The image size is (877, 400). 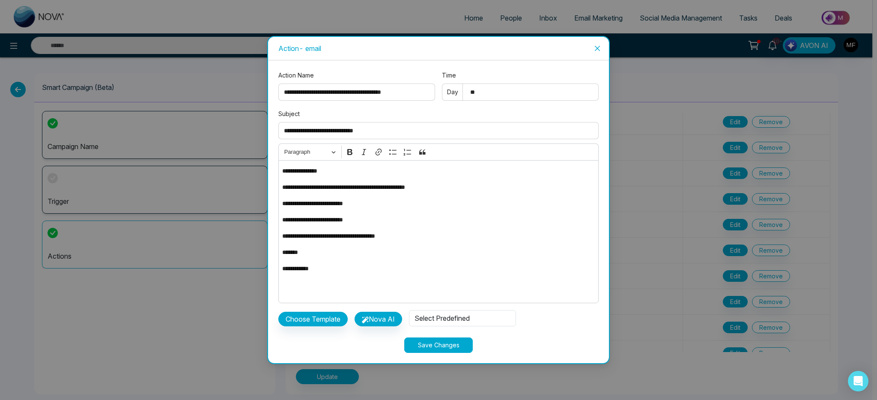 I want to click on span: Paragraph, so click(x=307, y=152).